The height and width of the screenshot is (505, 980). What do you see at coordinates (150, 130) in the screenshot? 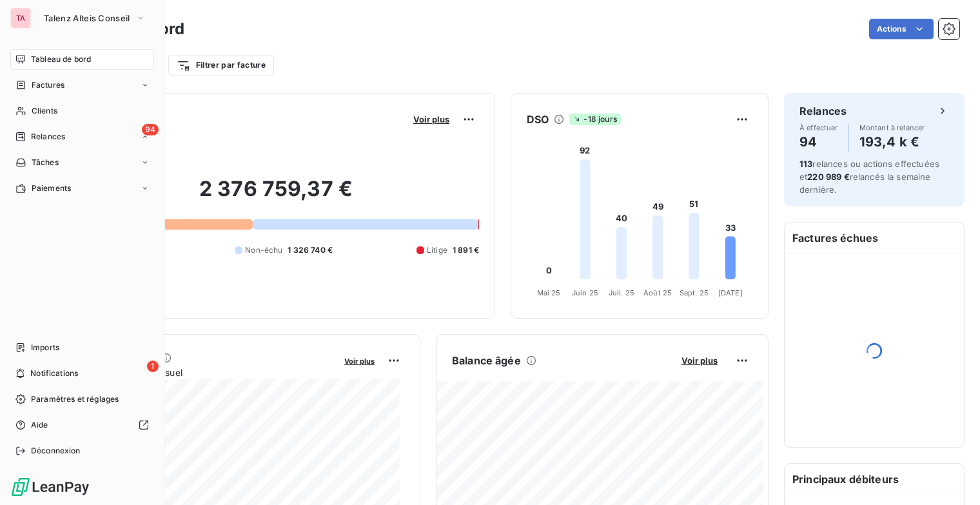
I see `span: 94` at bounding box center [150, 130].